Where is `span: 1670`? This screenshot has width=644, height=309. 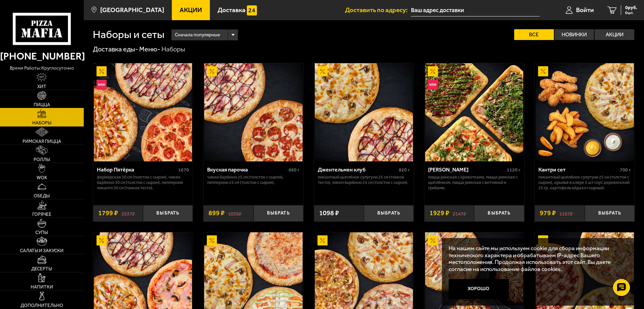 span: 1670 is located at coordinates (184, 170).